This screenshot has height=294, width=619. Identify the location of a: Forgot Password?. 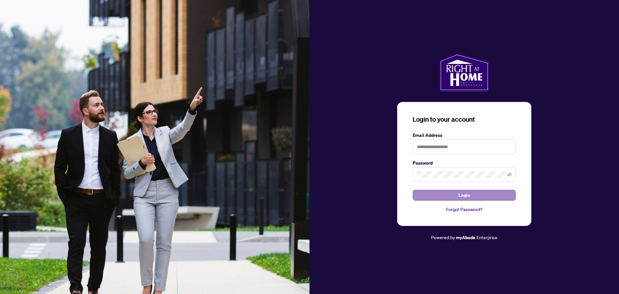
(464, 209).